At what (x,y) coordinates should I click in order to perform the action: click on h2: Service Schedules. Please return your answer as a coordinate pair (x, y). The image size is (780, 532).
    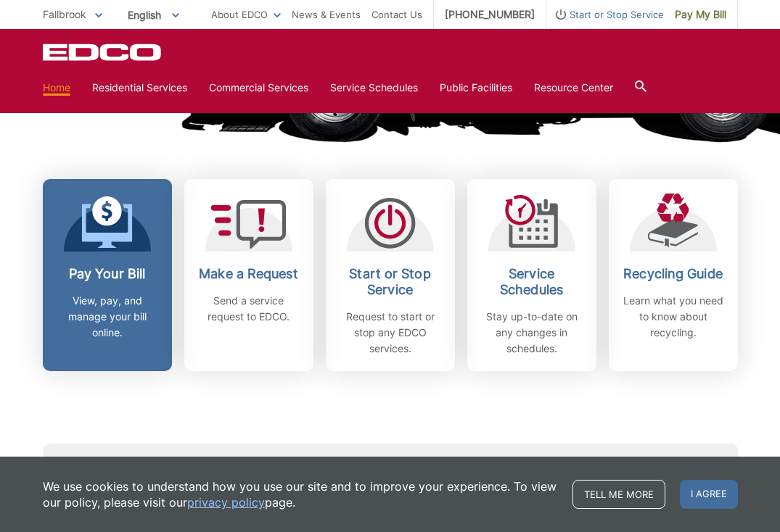
    Looking at the image, I should click on (531, 282).